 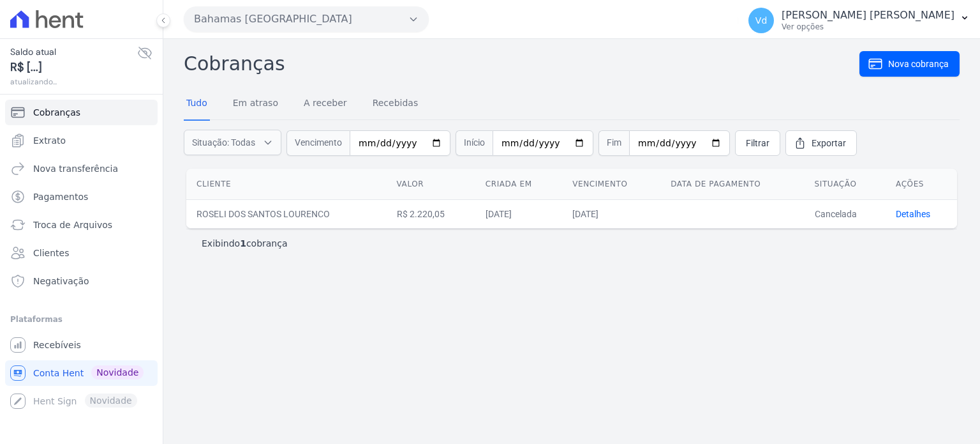 I want to click on td: Cancelada, so click(x=846, y=213).